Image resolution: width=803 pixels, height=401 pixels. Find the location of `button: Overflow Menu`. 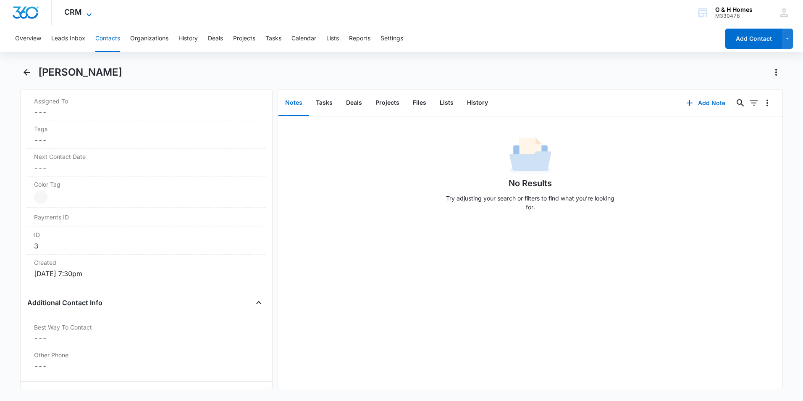

button: Overflow Menu is located at coordinates (768, 103).